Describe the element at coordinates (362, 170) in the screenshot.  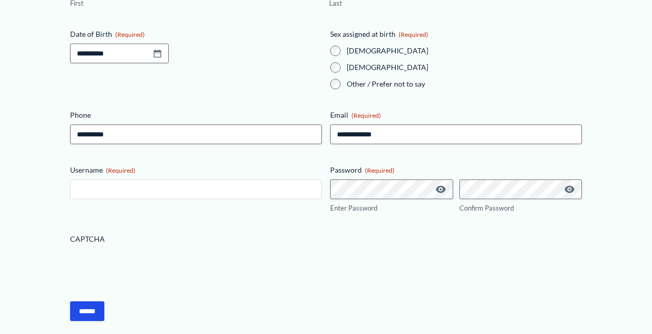
I see `legend: Password` at that location.